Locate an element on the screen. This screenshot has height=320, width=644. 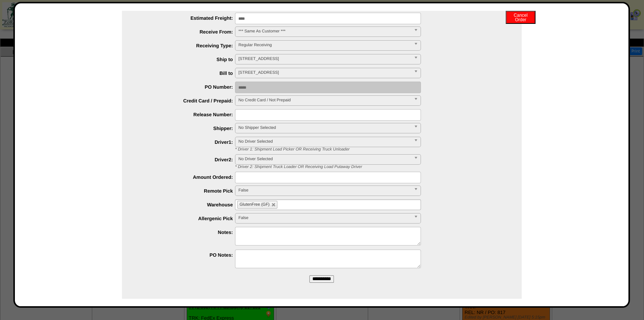
label: PO Notes: is located at coordinates (186, 254).